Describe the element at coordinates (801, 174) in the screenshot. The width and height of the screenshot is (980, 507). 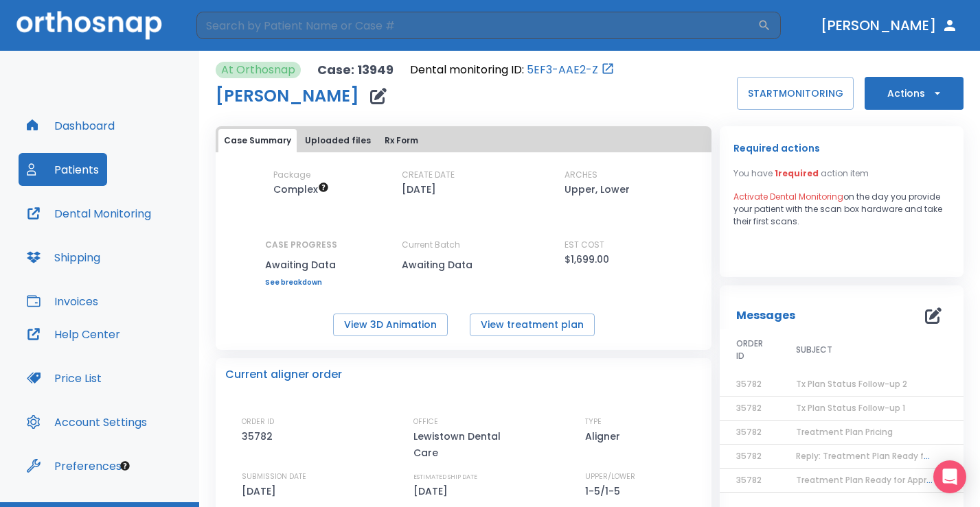
I see `p: You have action item` at that location.